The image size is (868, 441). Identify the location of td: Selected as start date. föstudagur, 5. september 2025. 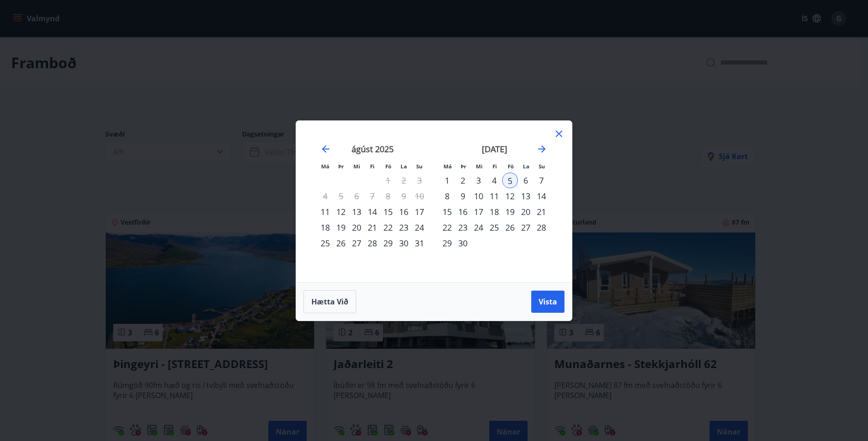
(510, 180).